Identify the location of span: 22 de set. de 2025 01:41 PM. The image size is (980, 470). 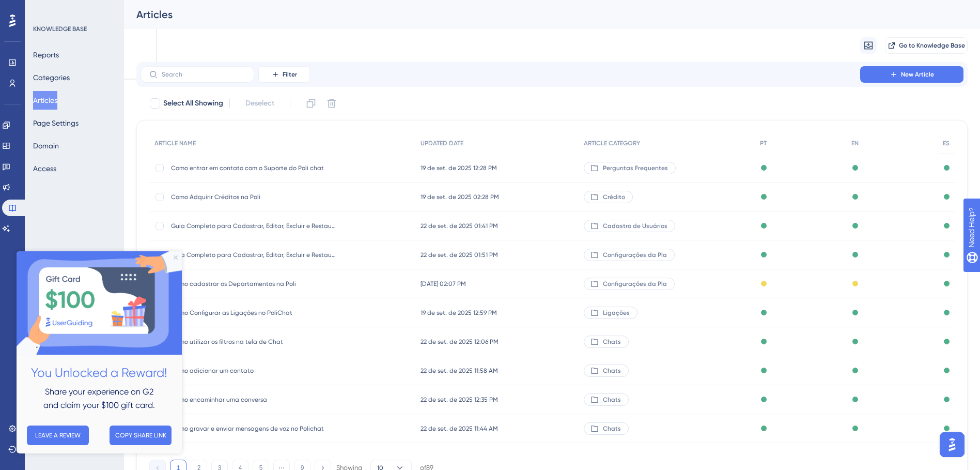
(460, 226).